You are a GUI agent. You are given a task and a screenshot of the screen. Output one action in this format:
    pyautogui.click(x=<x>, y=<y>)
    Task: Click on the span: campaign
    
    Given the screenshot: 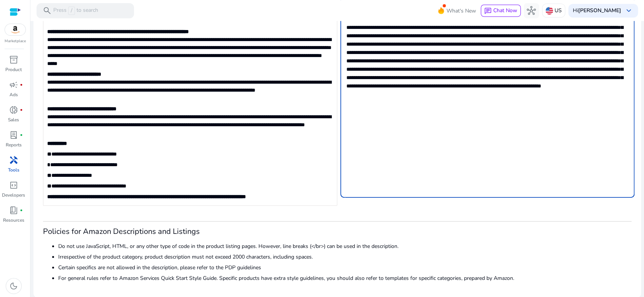 What is the action you would take?
    pyautogui.click(x=14, y=84)
    